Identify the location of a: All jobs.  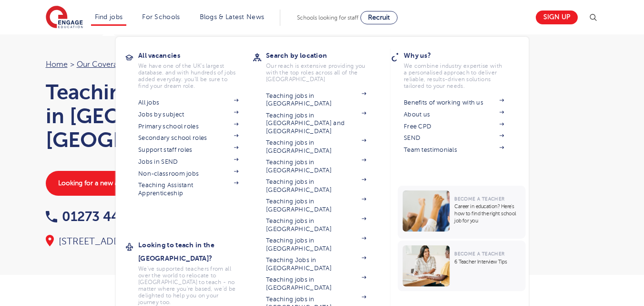
(189, 102).